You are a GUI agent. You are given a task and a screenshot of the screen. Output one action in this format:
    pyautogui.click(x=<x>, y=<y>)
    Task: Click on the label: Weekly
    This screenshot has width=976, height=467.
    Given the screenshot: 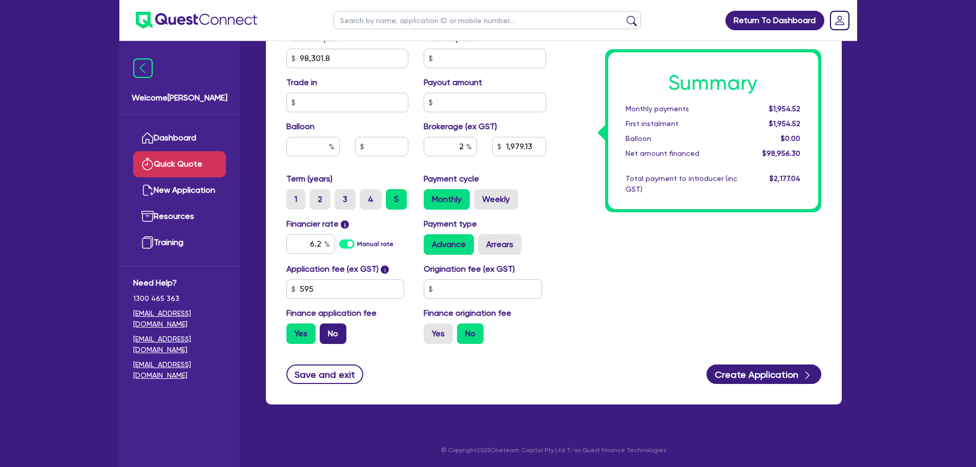 What is the action you would take?
    pyautogui.click(x=496, y=199)
    